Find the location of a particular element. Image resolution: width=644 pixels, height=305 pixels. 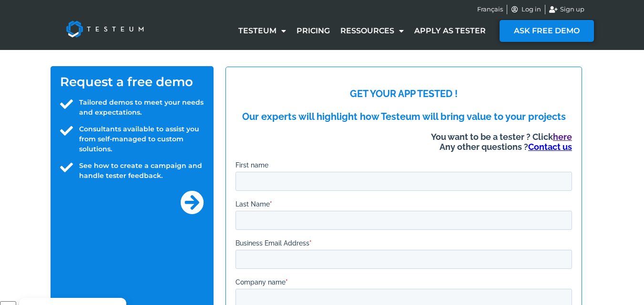

a: Sign up is located at coordinates (566, 9).